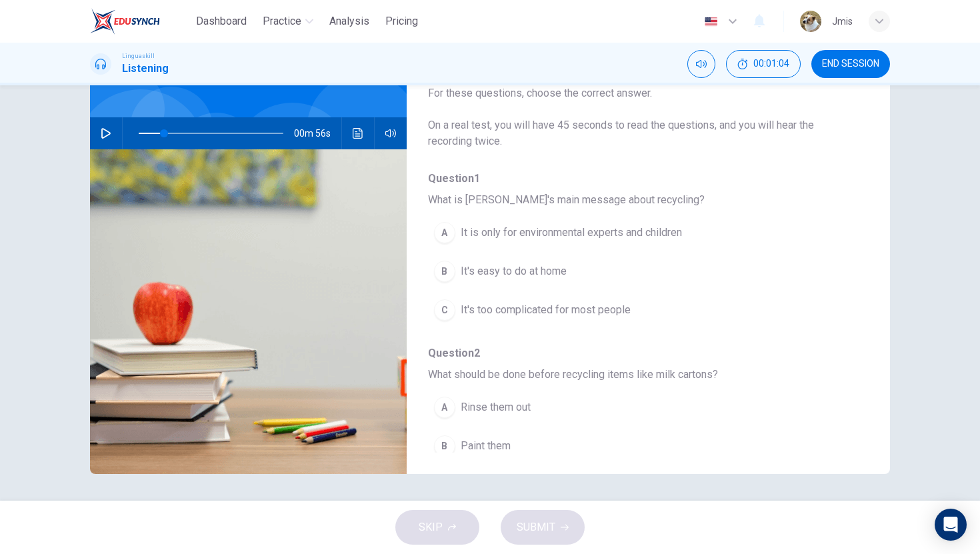 This screenshot has width=980, height=554. Describe the element at coordinates (764, 64) in the screenshot. I see `div: Hide` at that location.